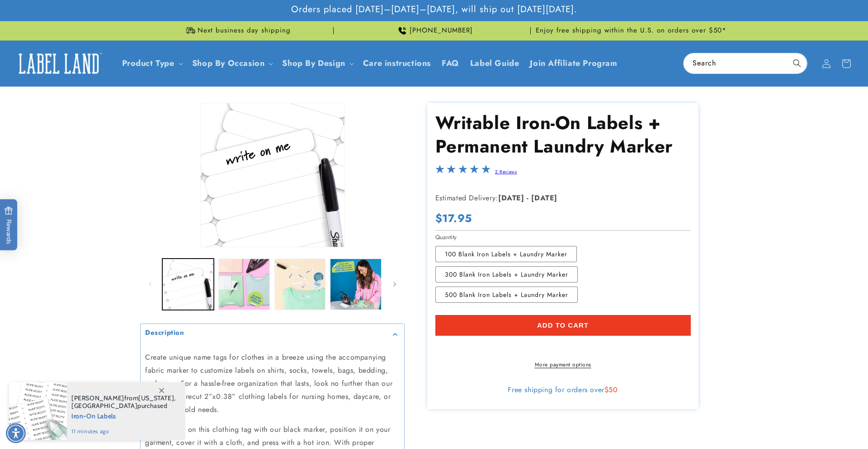  Describe the element at coordinates (59, 63) in the screenshot. I see `a: Label Land` at that location.